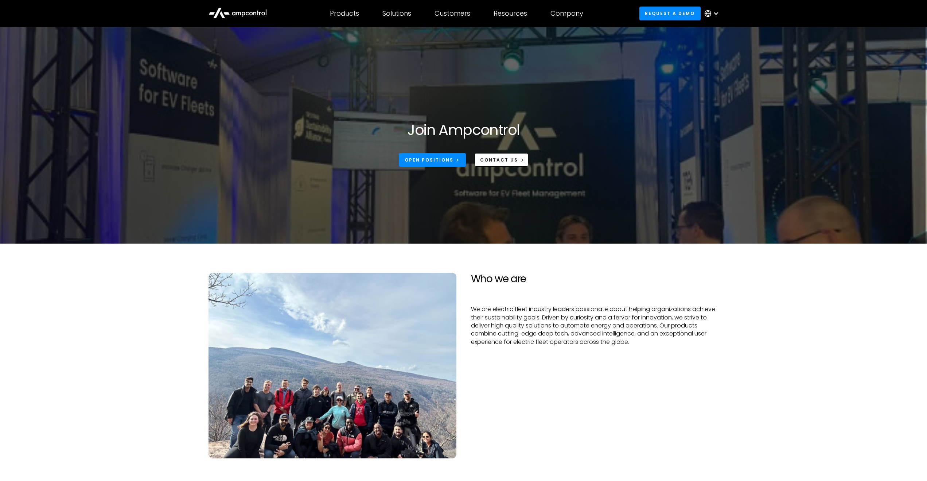  I want to click on a: Request a demo, so click(670, 13).